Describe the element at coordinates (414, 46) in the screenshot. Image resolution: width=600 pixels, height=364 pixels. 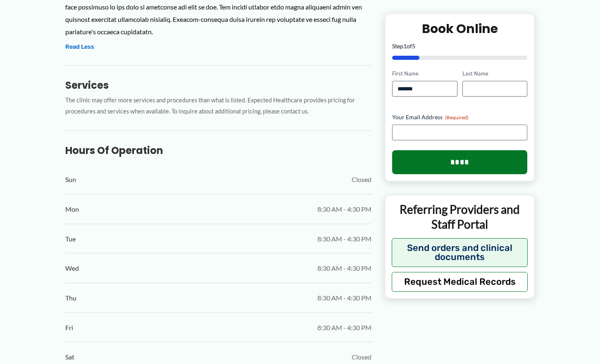
I see `span: 5` at that location.